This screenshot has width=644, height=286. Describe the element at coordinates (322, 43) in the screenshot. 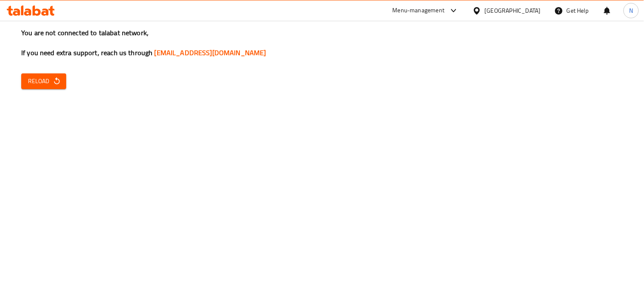

I see `h3: You are not connected to talabat network, If you need extra support, reach us through` at that location.